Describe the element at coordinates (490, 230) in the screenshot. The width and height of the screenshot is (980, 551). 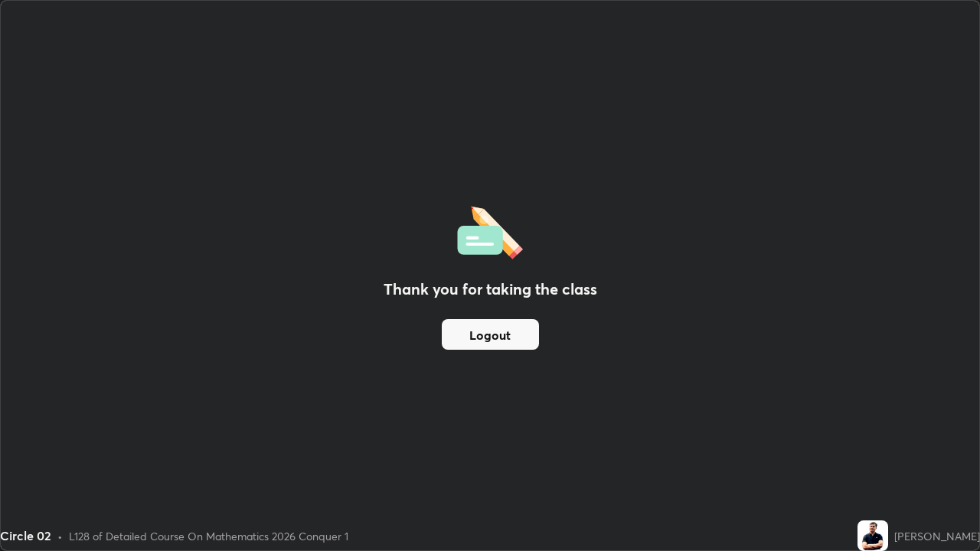
I see `img: offlineFeedback.1438e8b3.svg` at that location.